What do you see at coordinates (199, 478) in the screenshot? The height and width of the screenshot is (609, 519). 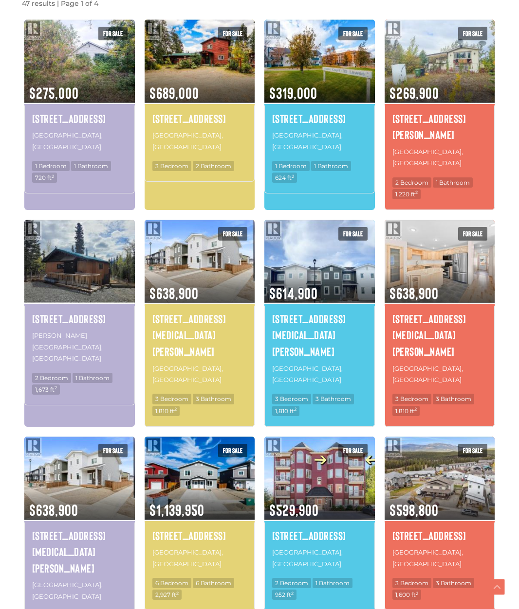 I see `img: 47 ELLWOOD STREET, Whitehorse, Yukon` at bounding box center [199, 478].